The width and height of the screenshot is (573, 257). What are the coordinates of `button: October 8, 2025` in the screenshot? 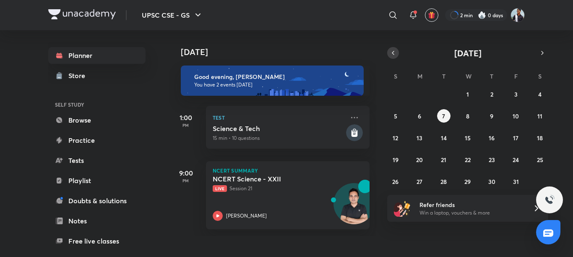 It's located at (468, 116).